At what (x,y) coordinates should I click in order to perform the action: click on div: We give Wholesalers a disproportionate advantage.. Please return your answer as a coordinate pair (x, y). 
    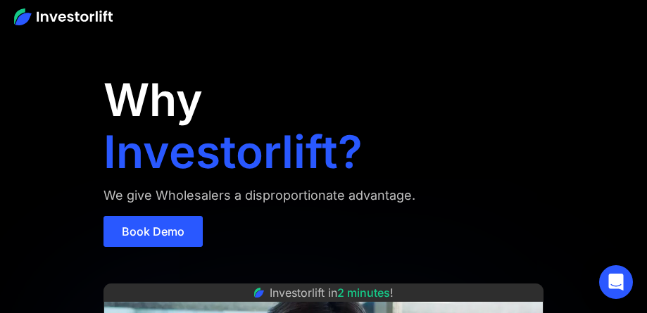
    Looking at the image, I should click on (259, 195).